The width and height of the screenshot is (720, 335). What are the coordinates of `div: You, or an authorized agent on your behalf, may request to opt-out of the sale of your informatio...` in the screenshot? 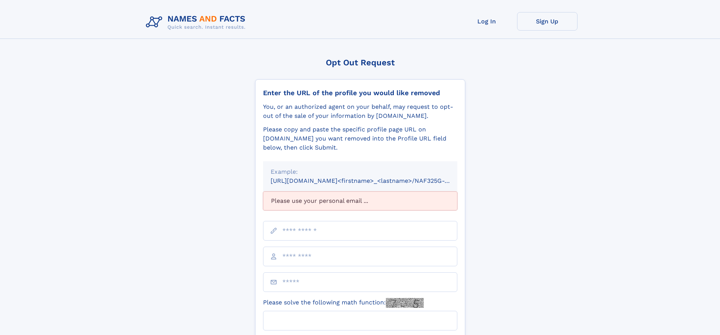 It's located at (360, 111).